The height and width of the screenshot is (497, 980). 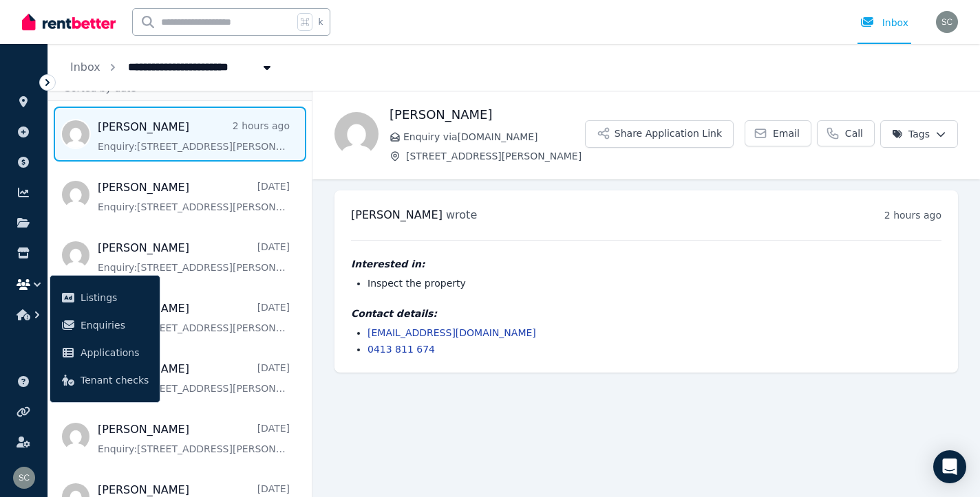 I want to click on div: Open Intercom Messenger, so click(x=950, y=467).